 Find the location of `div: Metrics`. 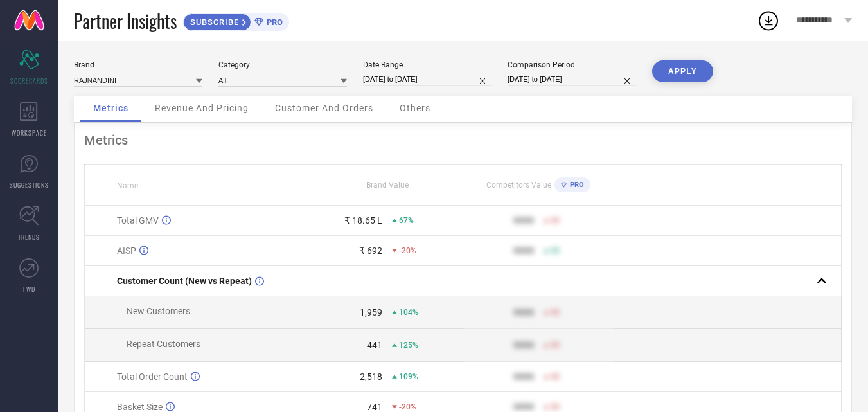

div: Metrics is located at coordinates (463, 140).